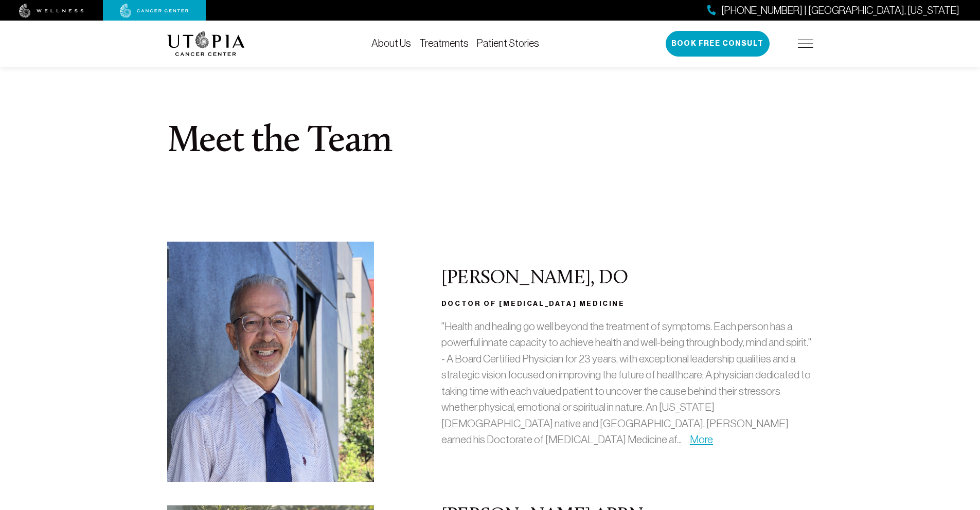 The width and height of the screenshot is (980, 510). Describe the element at coordinates (206, 44) in the screenshot. I see `img: logo` at that location.